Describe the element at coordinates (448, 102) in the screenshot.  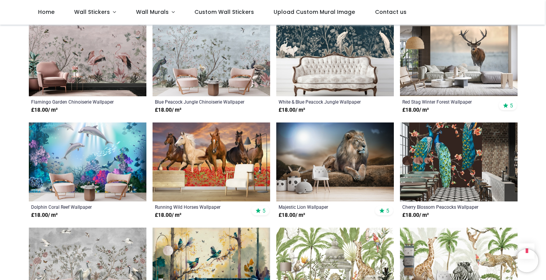
I see `div: Red Stag Winter Forest Wallpaper` at that location.